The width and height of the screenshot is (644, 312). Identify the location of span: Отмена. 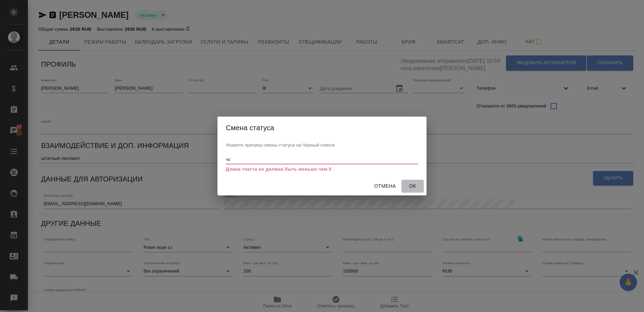
(385, 186).